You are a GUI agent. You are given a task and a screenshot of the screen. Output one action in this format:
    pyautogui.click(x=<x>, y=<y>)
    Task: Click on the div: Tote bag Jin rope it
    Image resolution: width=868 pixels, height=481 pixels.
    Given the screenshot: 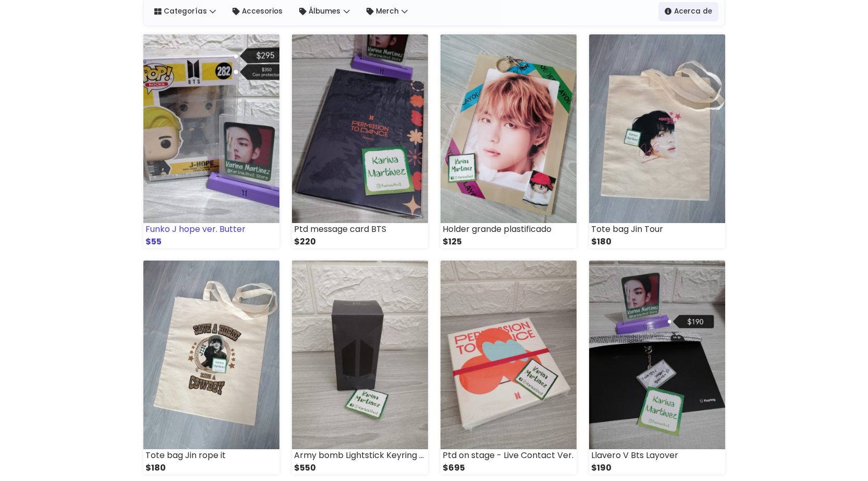 What is the action you would take?
    pyautogui.click(x=211, y=456)
    